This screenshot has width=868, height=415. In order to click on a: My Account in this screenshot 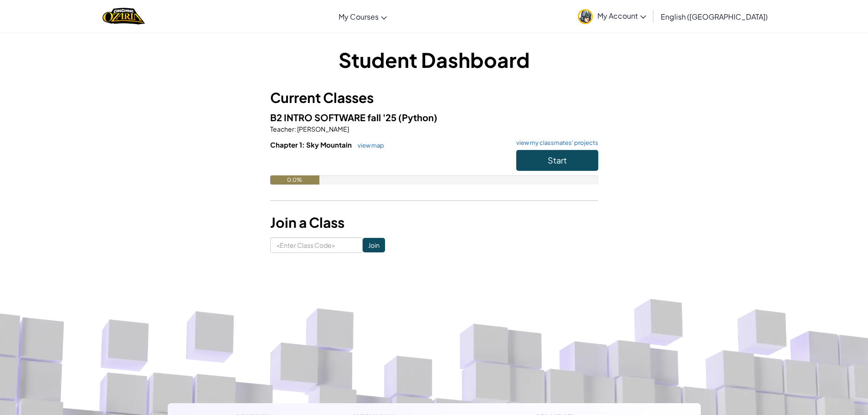, I will do `click(612, 16)`.